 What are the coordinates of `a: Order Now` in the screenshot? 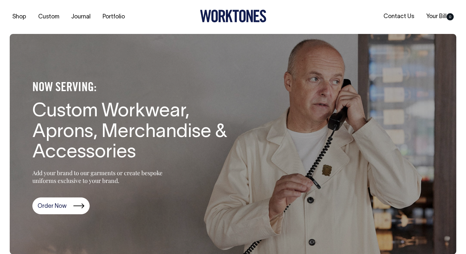 It's located at (61, 206).